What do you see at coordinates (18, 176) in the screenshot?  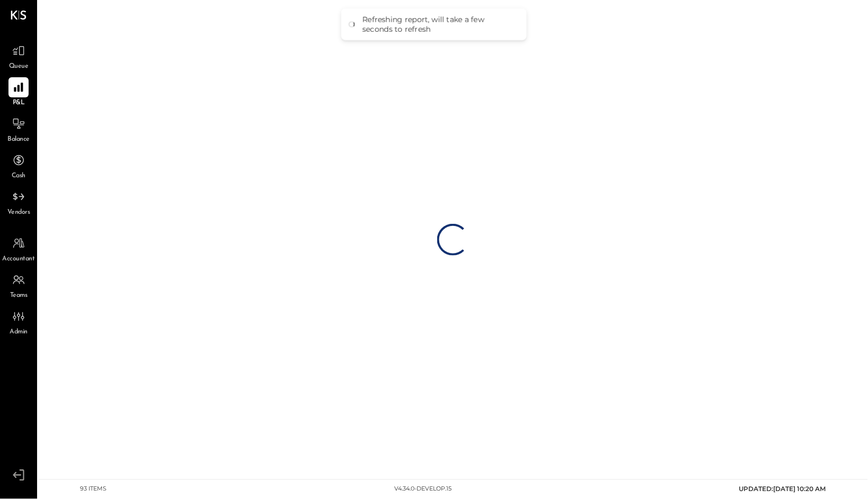 I see `span: Cash` at bounding box center [18, 176].